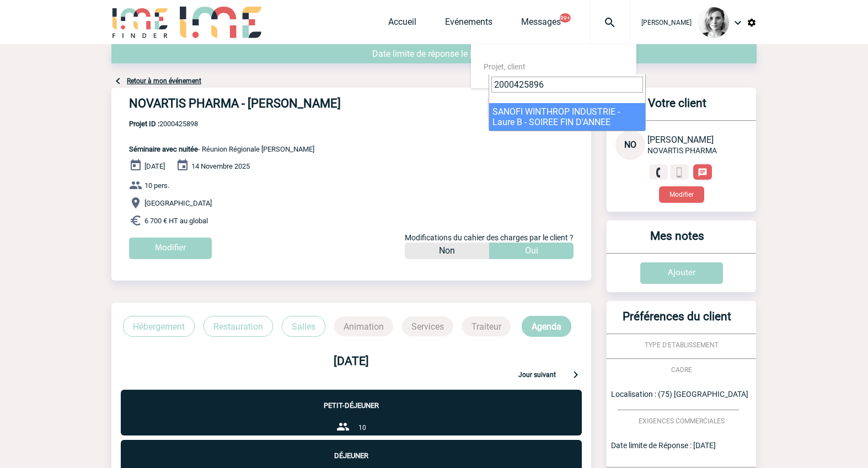 The width and height of the screenshot is (868, 468). Describe the element at coordinates (537, 376) in the screenshot. I see `p: Jour suivant` at that location.